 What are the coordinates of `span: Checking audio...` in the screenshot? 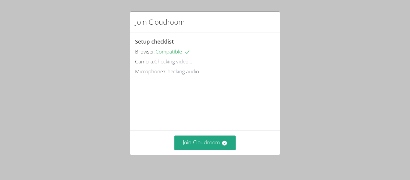 It's located at (184, 71).